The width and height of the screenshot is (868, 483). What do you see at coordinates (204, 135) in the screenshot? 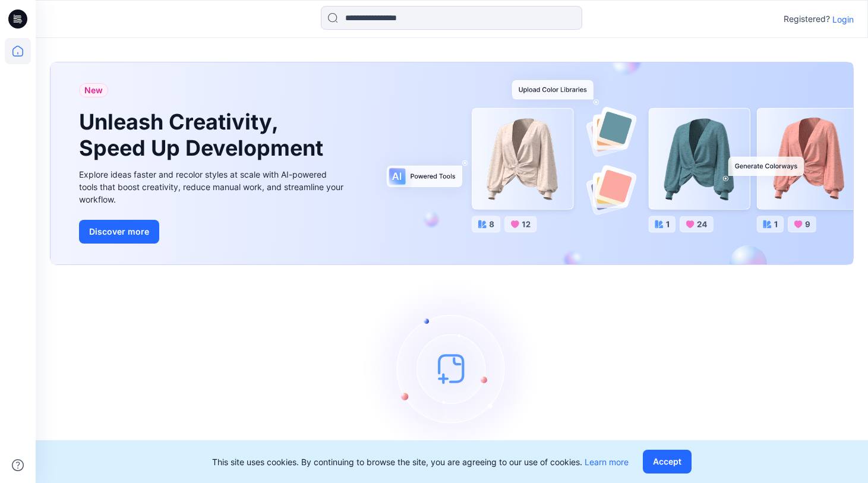
I see `h1: Unleash Creativity, Speed Up Development` at bounding box center [204, 135].